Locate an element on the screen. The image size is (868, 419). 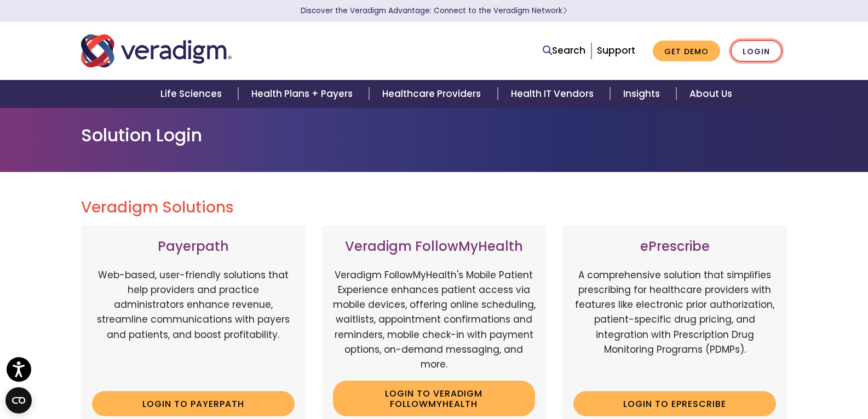
h3: Payerpath is located at coordinates (193, 247).